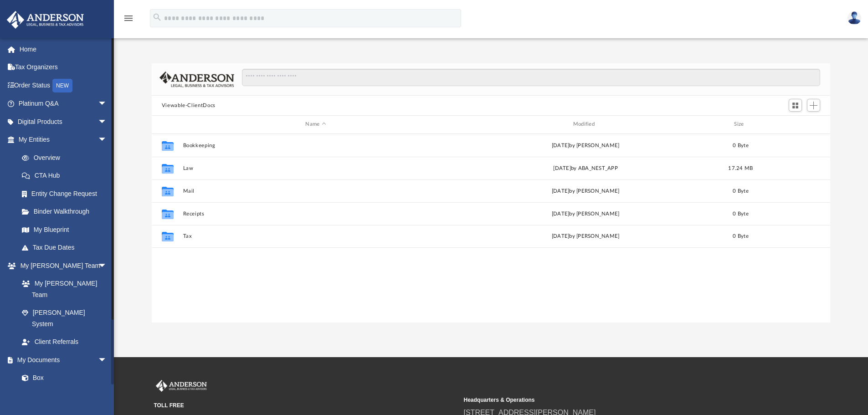 The height and width of the screenshot is (415, 868). Describe the element at coordinates (157, 17) in the screenshot. I see `i: search` at that location.